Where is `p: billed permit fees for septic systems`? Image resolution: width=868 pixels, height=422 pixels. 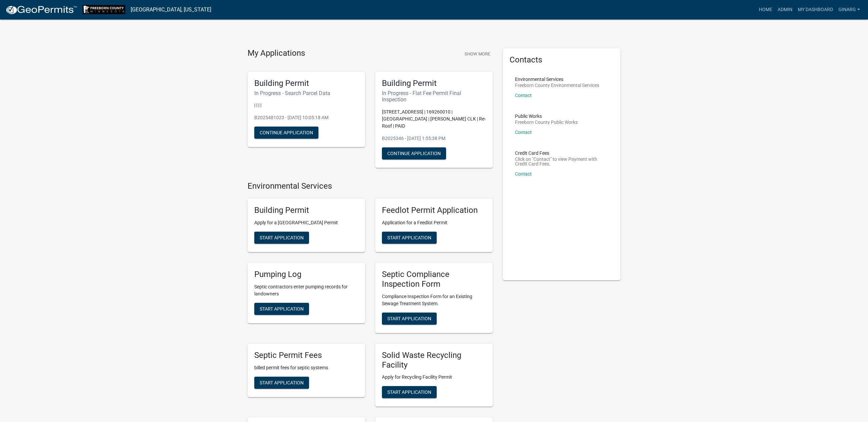
p: billed permit fees for septic systems is located at coordinates (307, 368).